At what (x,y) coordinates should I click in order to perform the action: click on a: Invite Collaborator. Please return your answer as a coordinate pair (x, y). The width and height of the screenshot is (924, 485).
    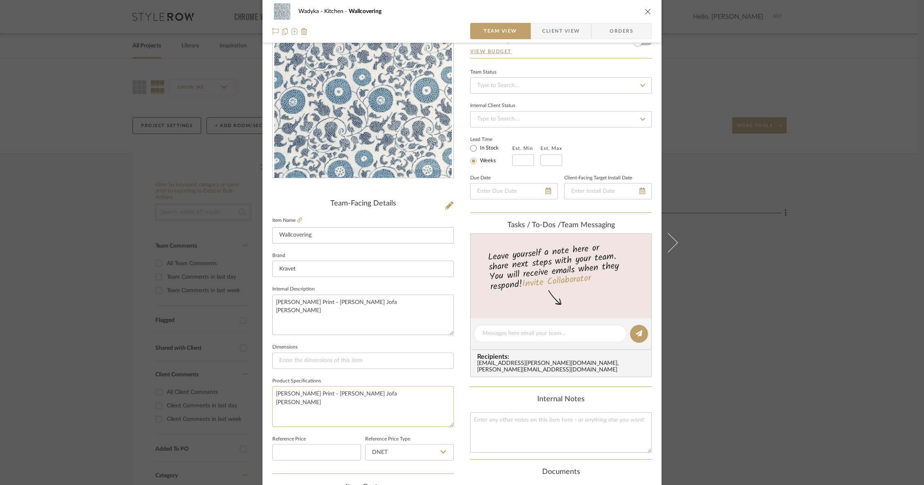
    Looking at the image, I should click on (556, 282).